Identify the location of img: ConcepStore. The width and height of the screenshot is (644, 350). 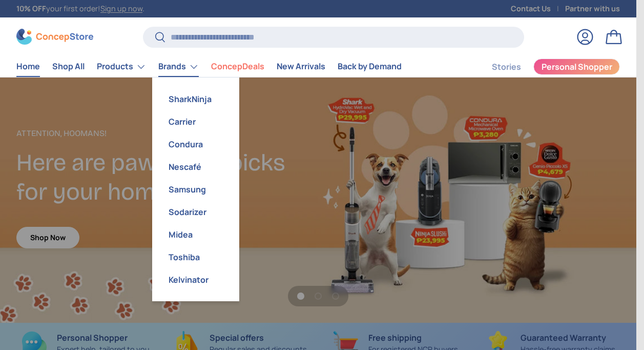
(55, 36).